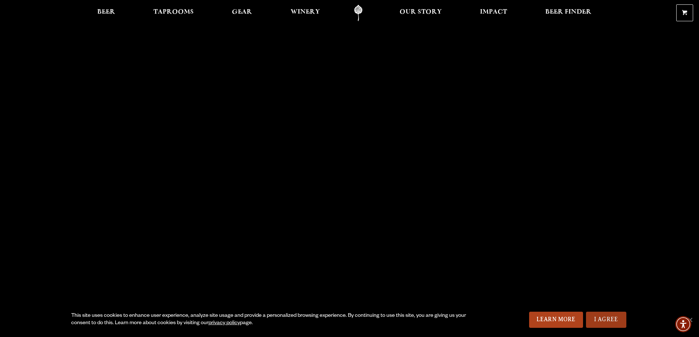 The image size is (699, 337). Describe the element at coordinates (305, 13) in the screenshot. I see `a: Winery` at that location.